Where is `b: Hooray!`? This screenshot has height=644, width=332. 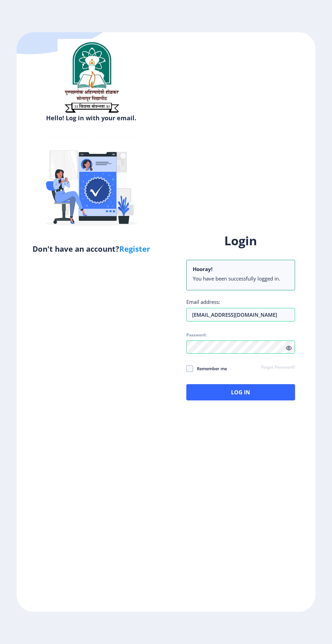
b: Hooray! is located at coordinates (203, 269).